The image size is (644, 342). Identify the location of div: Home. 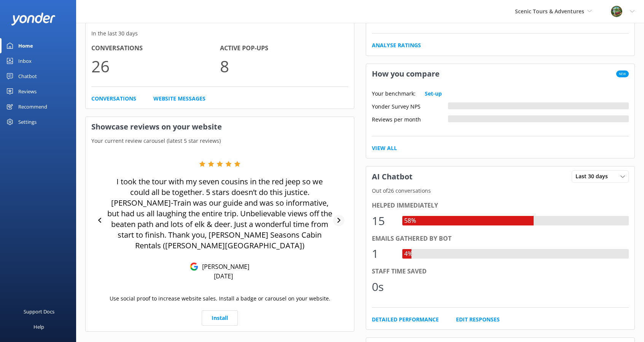
(25, 46).